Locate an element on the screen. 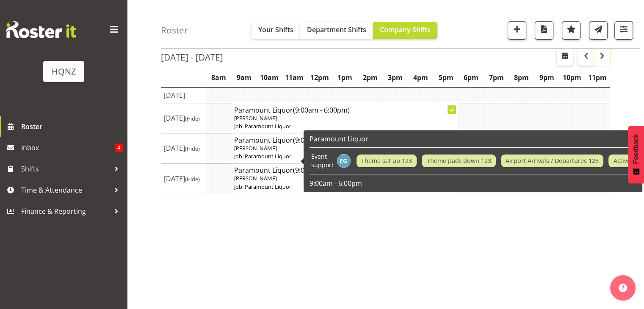  span: Department Shifts is located at coordinates (337, 29).